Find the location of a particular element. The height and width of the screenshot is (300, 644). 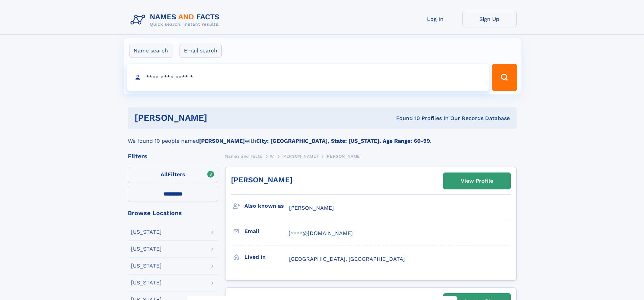

a: Log In is located at coordinates (435, 19).